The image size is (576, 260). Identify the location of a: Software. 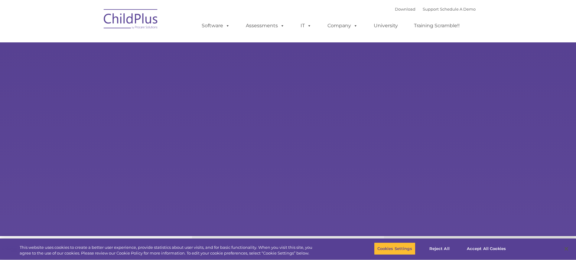
(215, 26).